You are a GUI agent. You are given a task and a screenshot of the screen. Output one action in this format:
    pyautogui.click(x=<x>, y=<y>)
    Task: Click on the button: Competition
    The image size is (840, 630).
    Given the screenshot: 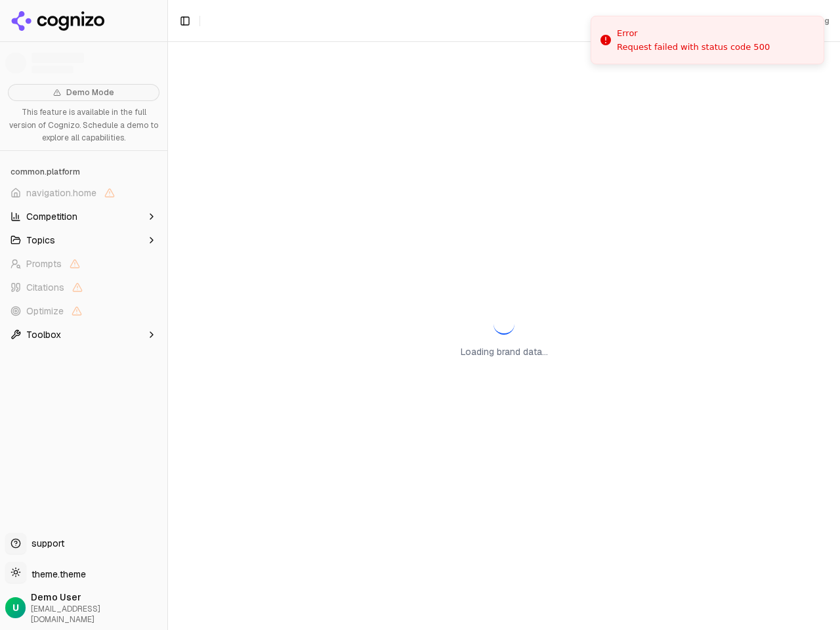 What is the action you would take?
    pyautogui.click(x=83, y=217)
    